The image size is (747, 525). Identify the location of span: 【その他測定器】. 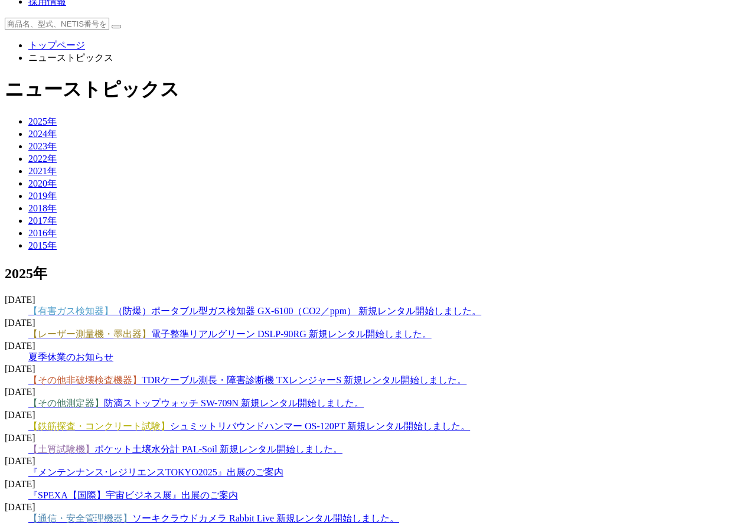
(66, 403).